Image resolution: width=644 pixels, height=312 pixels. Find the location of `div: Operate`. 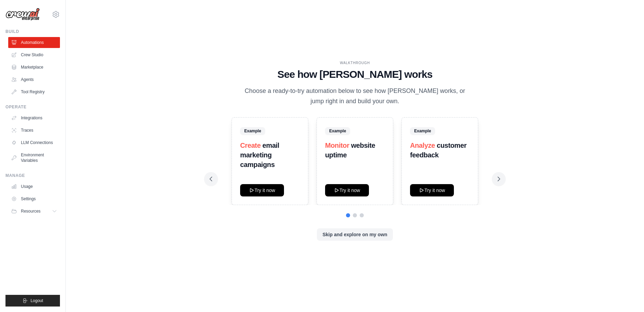

div: Operate is located at coordinates (33, 107).